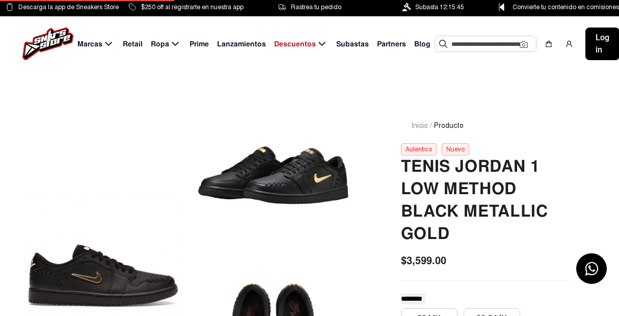 Image resolution: width=619 pixels, height=316 pixels. What do you see at coordinates (132, 44) in the screenshot?
I see `span: Retail` at bounding box center [132, 44].